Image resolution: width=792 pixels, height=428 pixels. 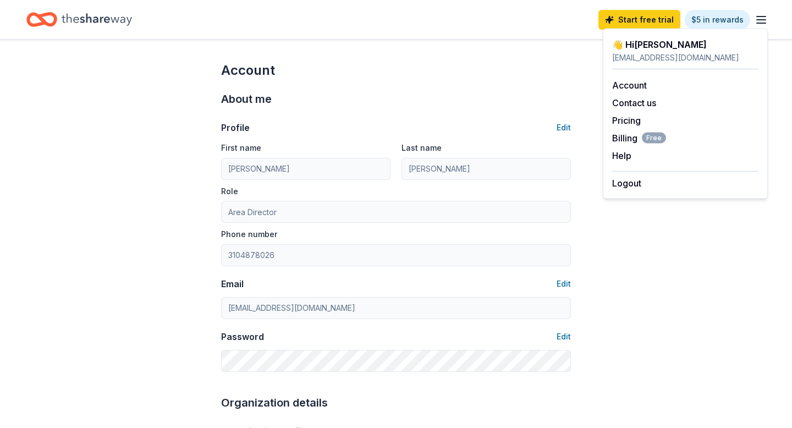 I want to click on a: $5 in rewards, so click(x=717, y=20).